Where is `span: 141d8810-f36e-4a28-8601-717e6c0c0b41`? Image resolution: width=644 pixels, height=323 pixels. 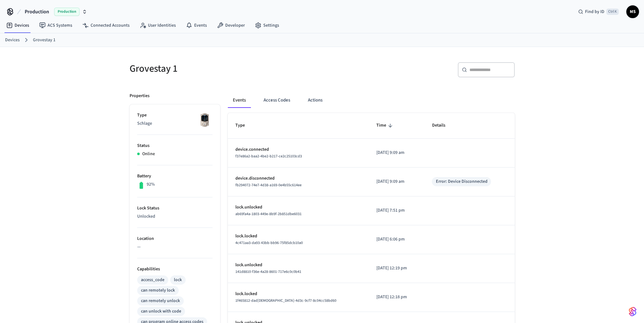 span: 141d8810-f36e-4a28-8601-717e6c0c0b41 is located at coordinates (268, 271).